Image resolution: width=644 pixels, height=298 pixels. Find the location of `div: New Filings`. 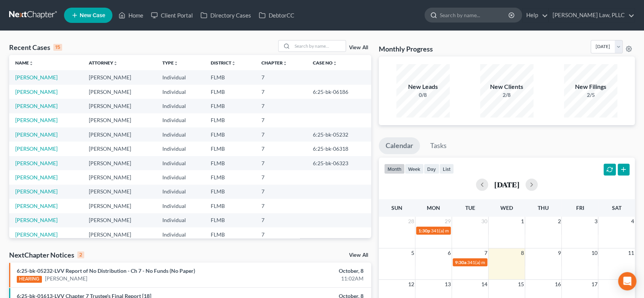

div: New Filings is located at coordinates (591, 87).